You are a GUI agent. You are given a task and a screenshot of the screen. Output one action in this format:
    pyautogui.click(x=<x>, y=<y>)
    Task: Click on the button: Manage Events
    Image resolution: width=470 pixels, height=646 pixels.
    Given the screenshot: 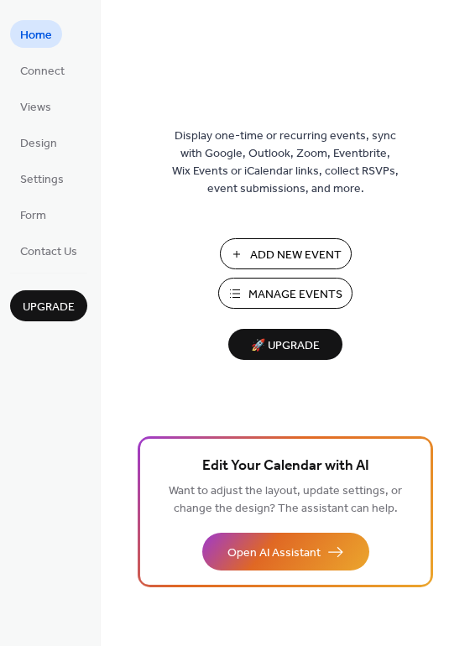 What is the action you would take?
    pyautogui.click(x=285, y=293)
    